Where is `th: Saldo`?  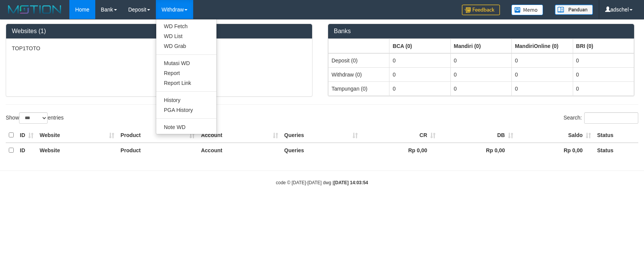
th: Saldo is located at coordinates (555, 135).